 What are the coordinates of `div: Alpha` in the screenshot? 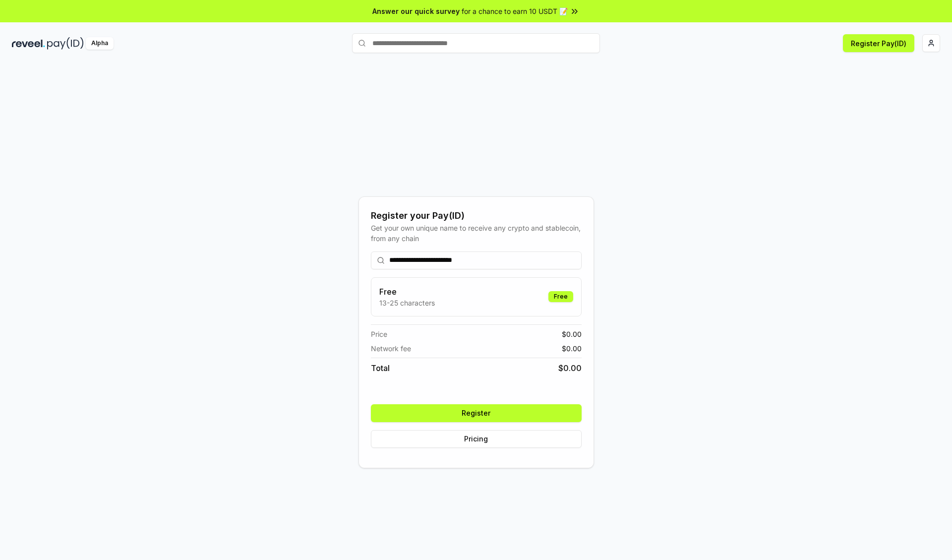 It's located at (99, 43).